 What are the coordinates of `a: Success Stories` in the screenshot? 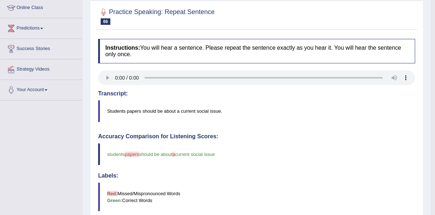 It's located at (41, 48).